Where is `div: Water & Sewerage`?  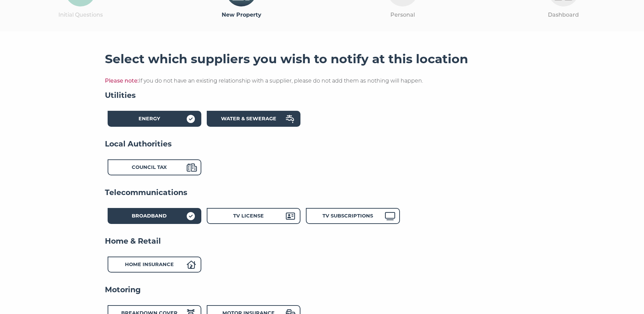 div: Water & Sewerage is located at coordinates (254, 119).